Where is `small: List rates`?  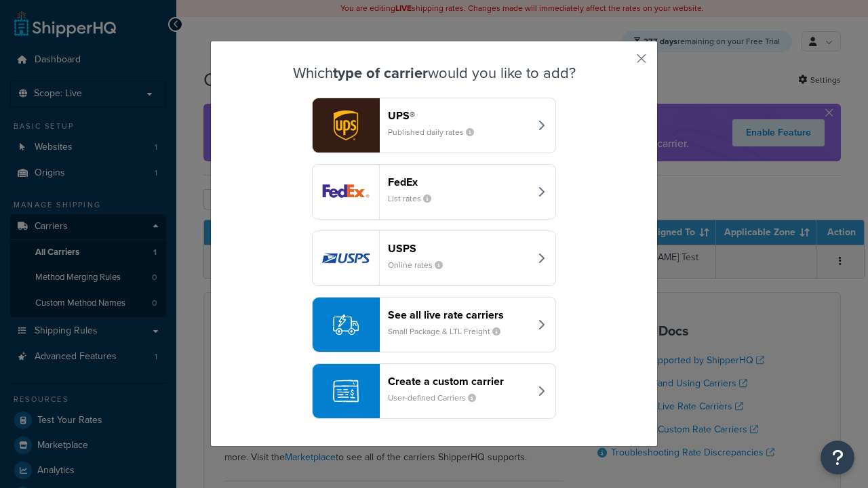
small: List rates is located at coordinates (415, 198).